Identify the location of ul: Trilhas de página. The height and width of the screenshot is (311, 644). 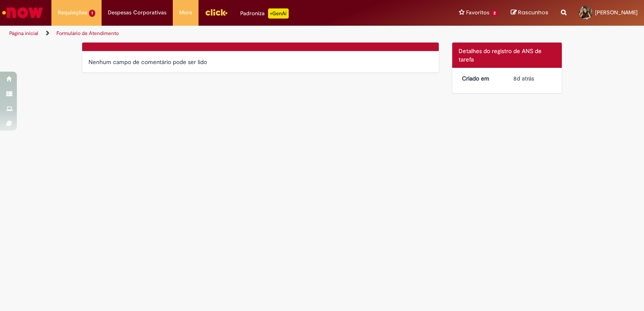
(215, 33).